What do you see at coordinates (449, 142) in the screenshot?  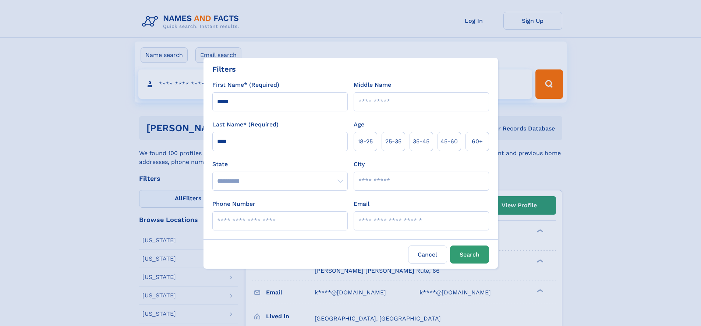 I see `span: 45‑60` at bounding box center [449, 142].